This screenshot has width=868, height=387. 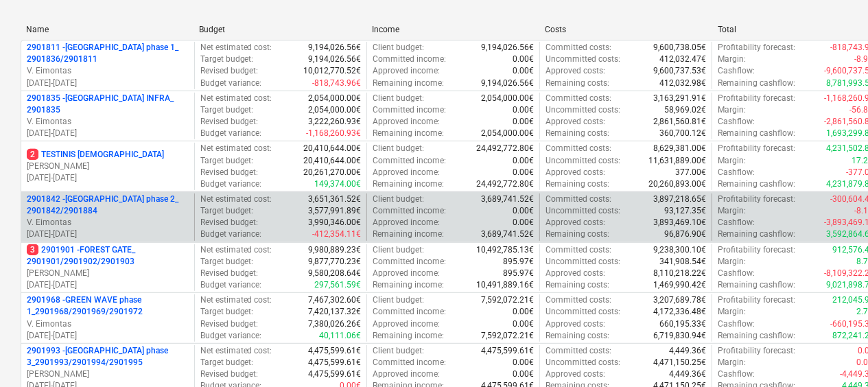 I want to click on p: 9,600,738.05€, so click(x=679, y=47).